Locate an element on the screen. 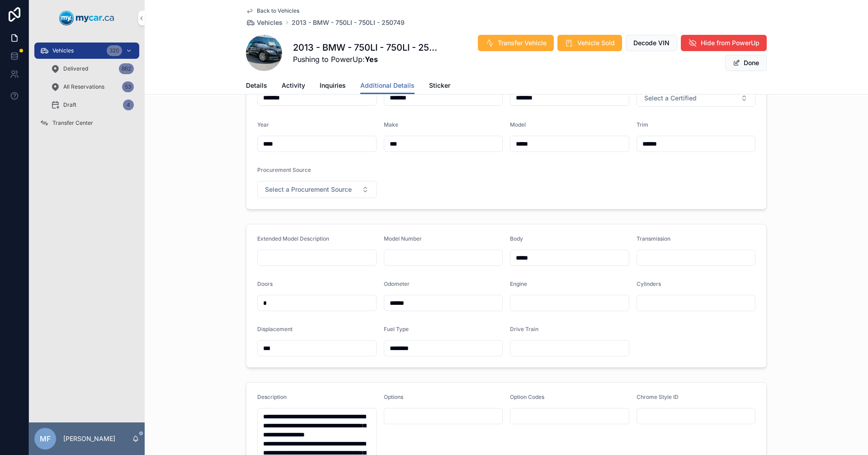 This screenshot has width=868, height=455. span: Pushing to PowerUp: is located at coordinates (368, 59).